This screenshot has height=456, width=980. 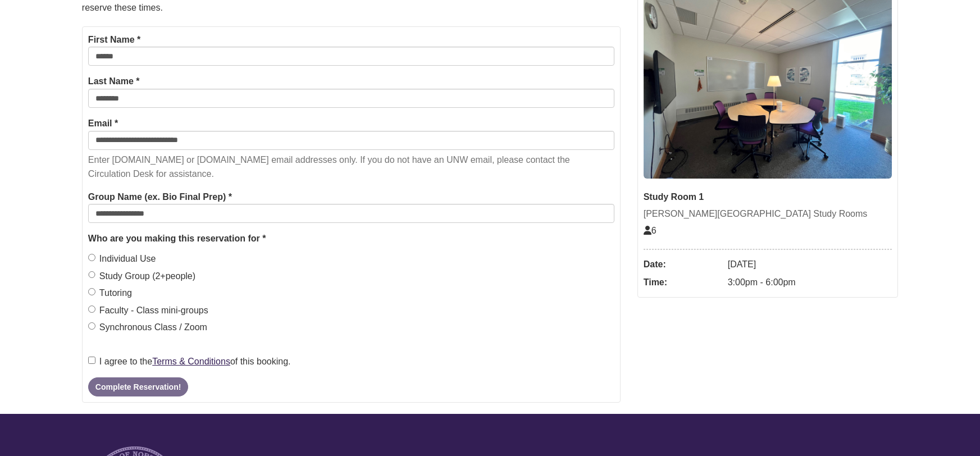 What do you see at coordinates (91, 309) in the screenshot?
I see `input: Faculty - Class mini-groups` at bounding box center [91, 309].